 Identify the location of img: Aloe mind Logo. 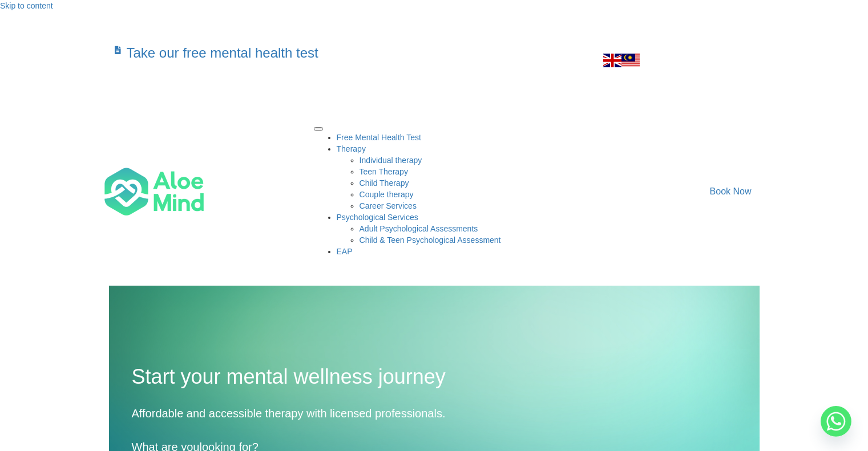
(154, 191).